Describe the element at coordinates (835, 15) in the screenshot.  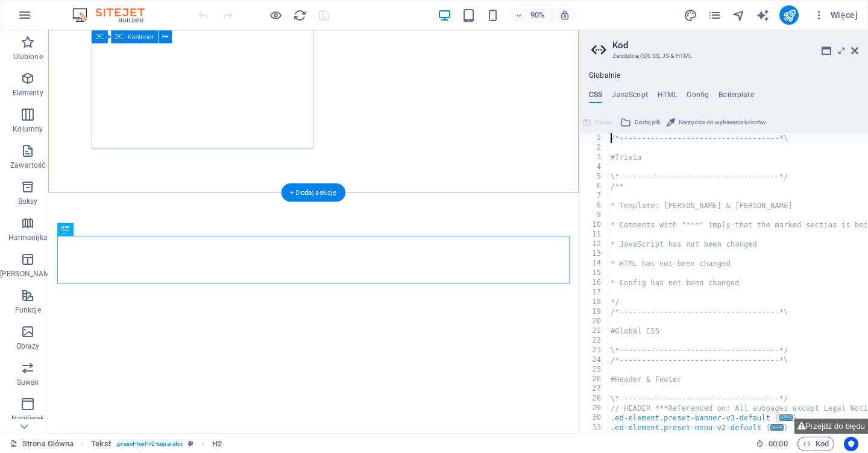
I see `button: Więcej` at that location.